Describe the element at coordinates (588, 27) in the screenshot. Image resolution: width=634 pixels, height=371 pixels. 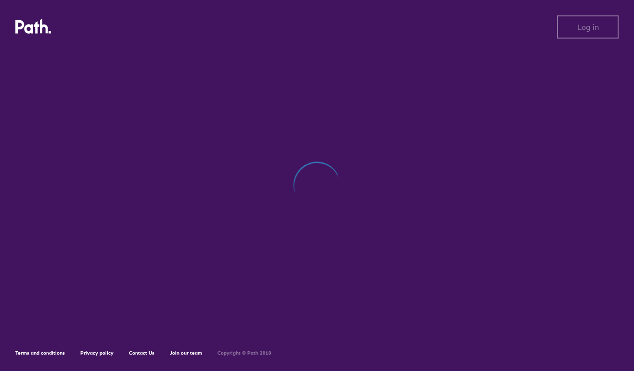
I see `button: Log in` at that location.